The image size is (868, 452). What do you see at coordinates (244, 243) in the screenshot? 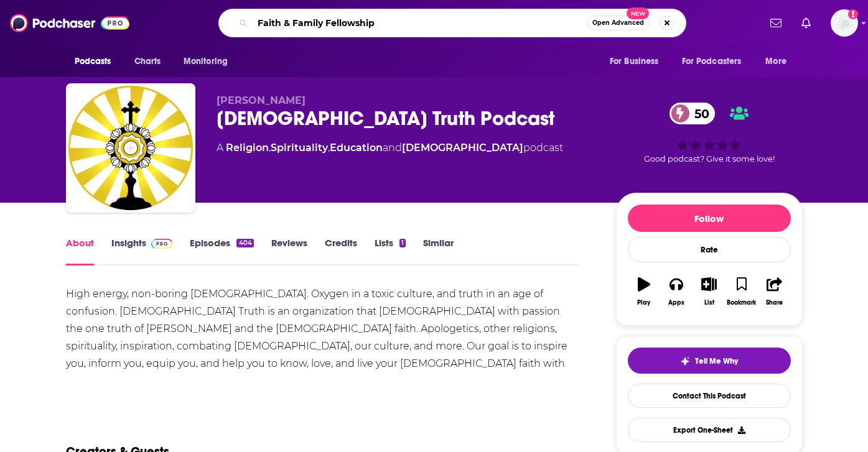
I see `div: 404` at bounding box center [244, 243].